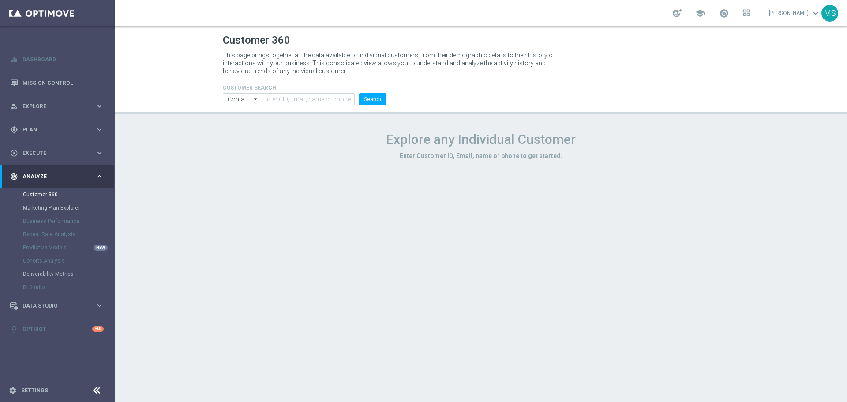 The height and width of the screenshot is (402, 847). Describe the element at coordinates (13, 390) in the screenshot. I see `i: settings` at that location.